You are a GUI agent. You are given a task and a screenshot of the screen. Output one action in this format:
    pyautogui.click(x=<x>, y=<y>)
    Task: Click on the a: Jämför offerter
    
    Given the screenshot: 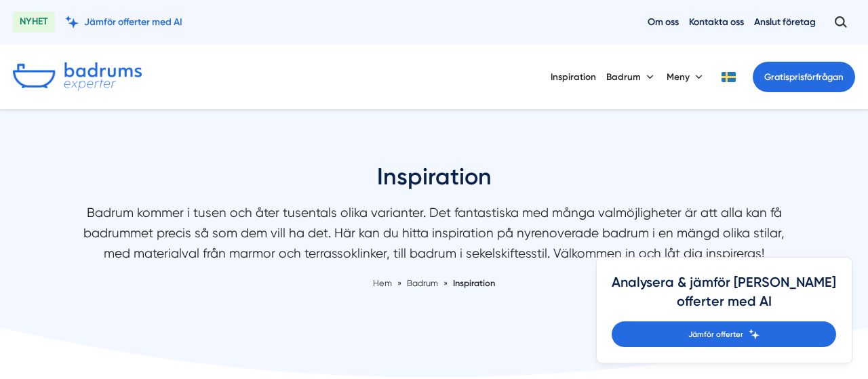 What is the action you would take?
    pyautogui.click(x=724, y=334)
    